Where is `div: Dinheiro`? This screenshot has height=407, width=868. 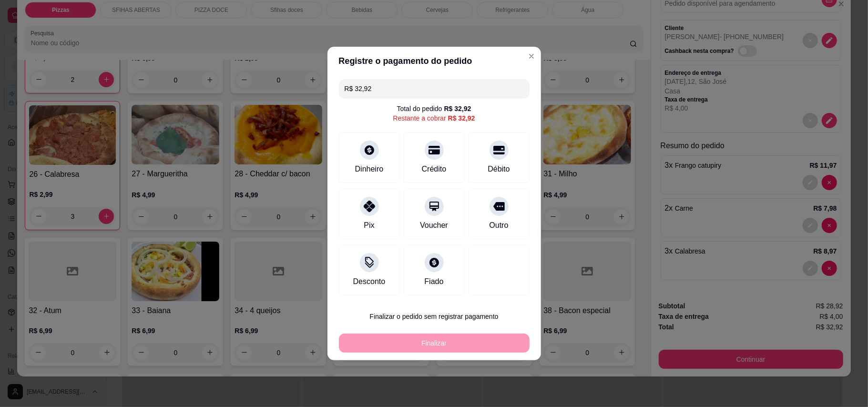 div: Dinheiro is located at coordinates (369, 170).